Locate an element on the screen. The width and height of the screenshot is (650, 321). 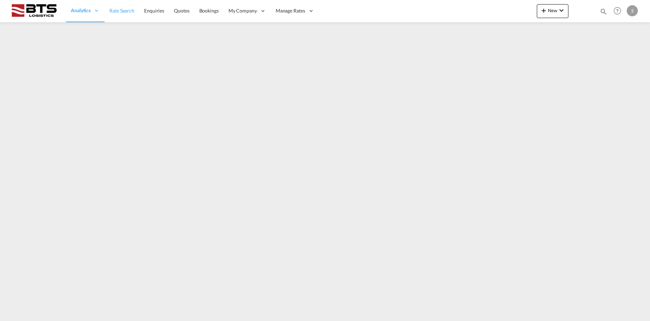
div: S is located at coordinates (633, 11).